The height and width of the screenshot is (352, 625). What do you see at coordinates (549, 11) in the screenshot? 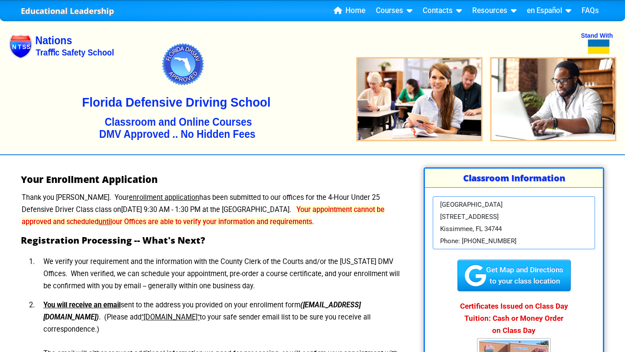
I see `a: en Español` at bounding box center [549, 11].